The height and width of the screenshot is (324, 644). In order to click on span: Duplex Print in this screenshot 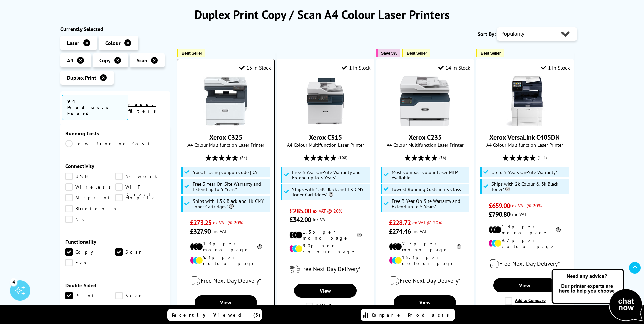, I will do `click(82, 78)`.